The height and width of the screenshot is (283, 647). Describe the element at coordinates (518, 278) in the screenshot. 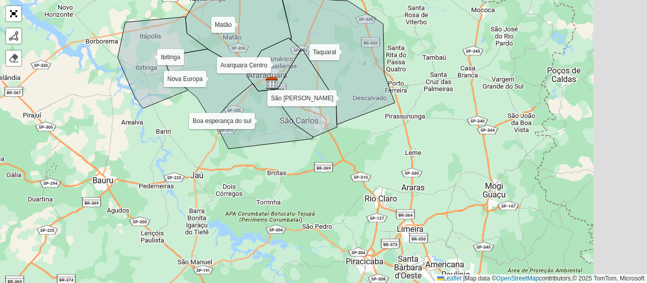

I see `a: OpenStreetMap` at that location.